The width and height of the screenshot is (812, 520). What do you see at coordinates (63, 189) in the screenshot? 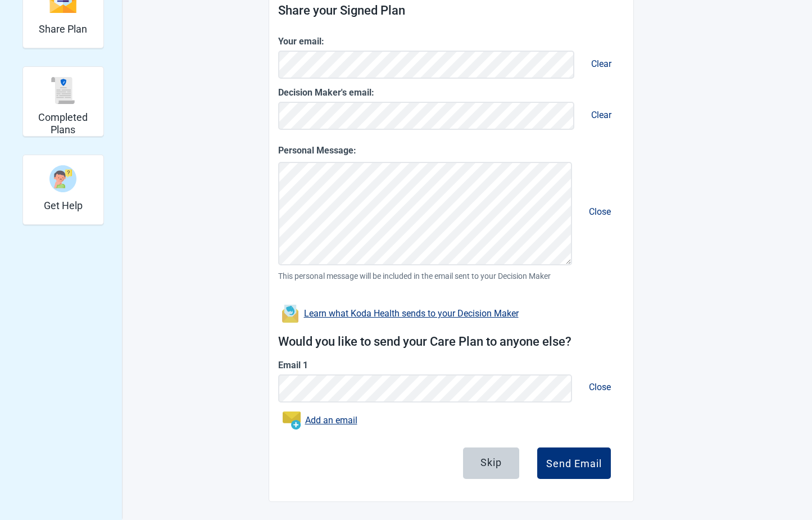
I see `div: Get Help` at bounding box center [63, 189].